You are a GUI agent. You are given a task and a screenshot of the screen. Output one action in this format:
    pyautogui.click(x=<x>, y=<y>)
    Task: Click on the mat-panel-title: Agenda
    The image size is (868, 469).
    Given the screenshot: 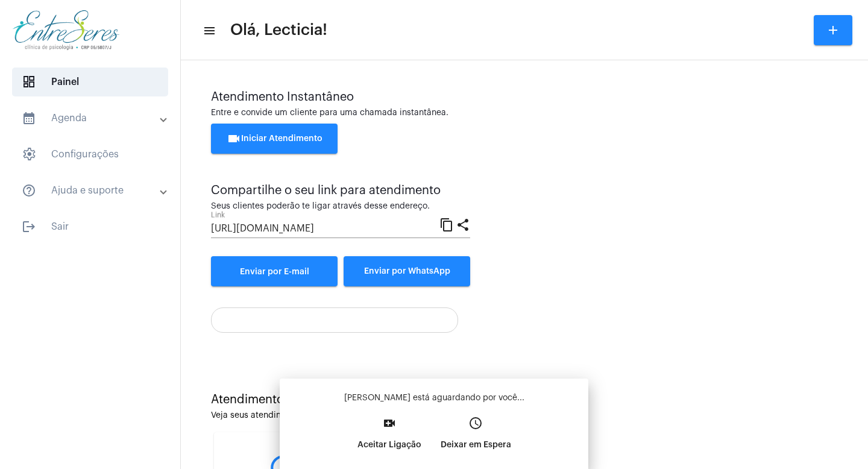 What is the action you would take?
    pyautogui.click(x=91, y=118)
    